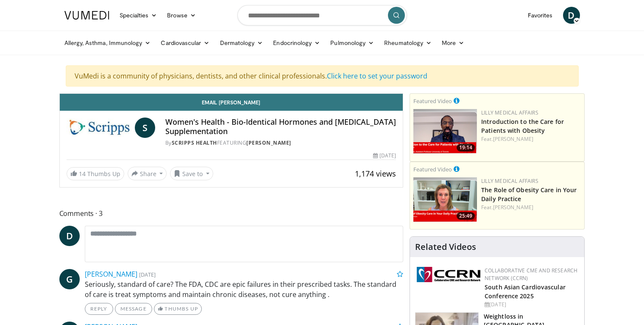 The height and width of the screenshot is (325, 644). Describe the element at coordinates (242, 43) in the screenshot. I see `a: Dermatology` at that location.